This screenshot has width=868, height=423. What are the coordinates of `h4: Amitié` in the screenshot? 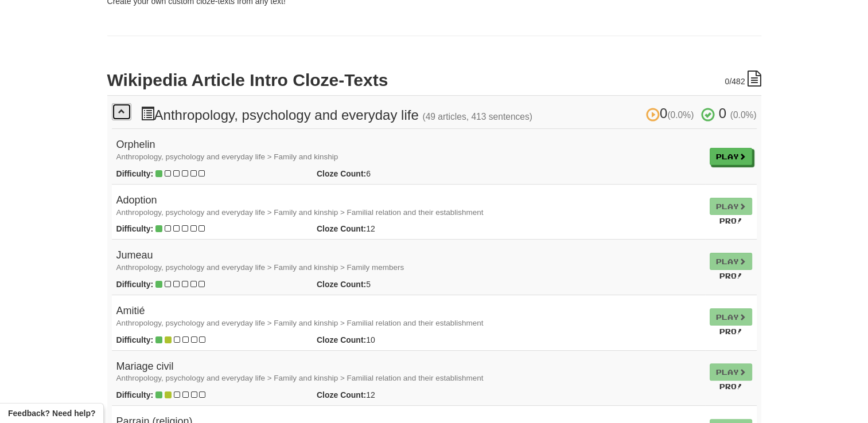 It's located at (408, 317).